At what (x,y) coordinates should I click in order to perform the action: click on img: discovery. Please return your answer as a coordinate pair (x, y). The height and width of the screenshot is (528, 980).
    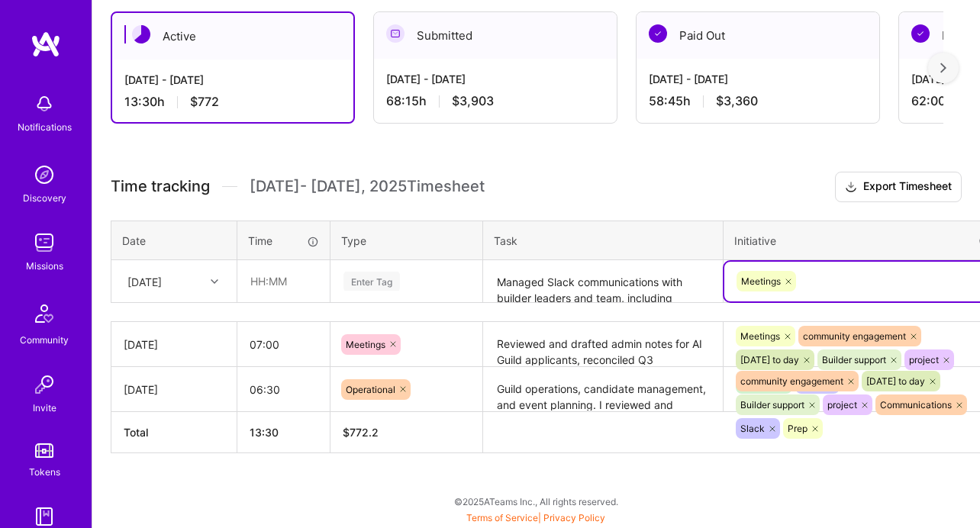
    Looking at the image, I should click on (44, 175).